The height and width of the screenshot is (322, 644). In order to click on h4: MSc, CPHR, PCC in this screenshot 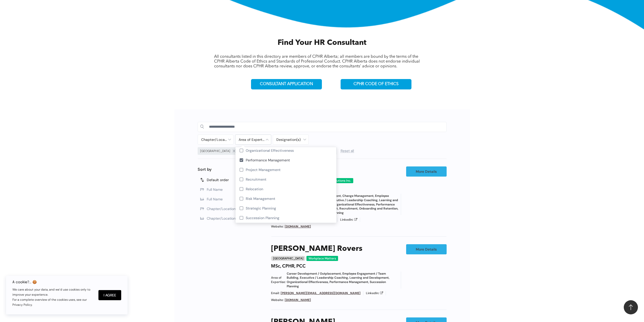, I will do `click(288, 266)`.